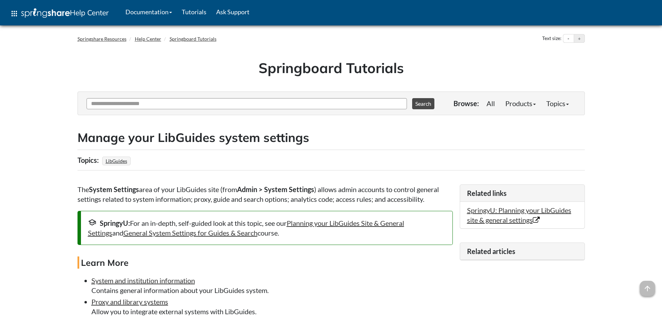 This screenshot has height=317, width=662. What do you see at coordinates (89, 13) in the screenshot?
I see `span: Help Center` at bounding box center [89, 13].